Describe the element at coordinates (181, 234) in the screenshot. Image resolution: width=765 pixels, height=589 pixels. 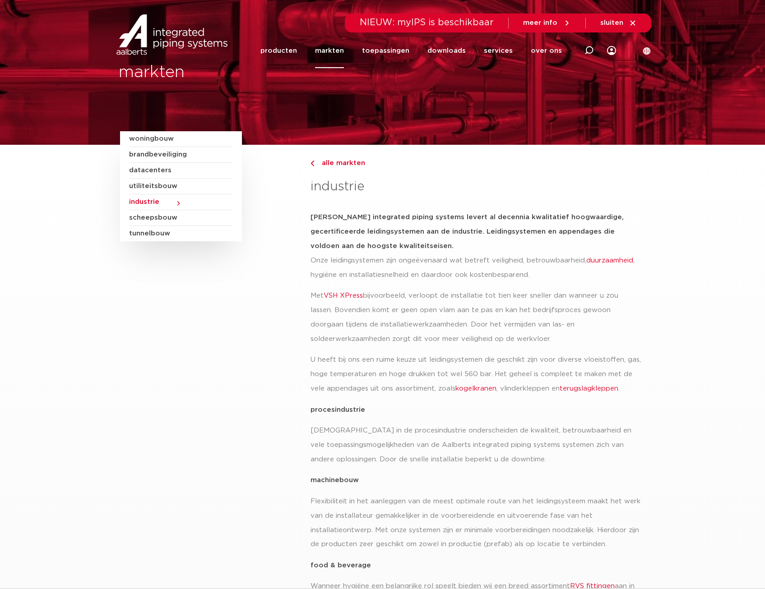
I see `span: tunnelbouw` at that location.